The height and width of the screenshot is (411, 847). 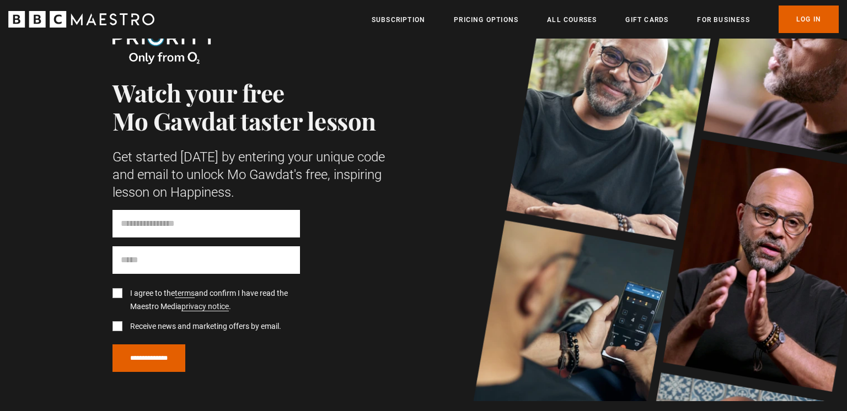 I want to click on a: Pricing Options, so click(x=486, y=20).